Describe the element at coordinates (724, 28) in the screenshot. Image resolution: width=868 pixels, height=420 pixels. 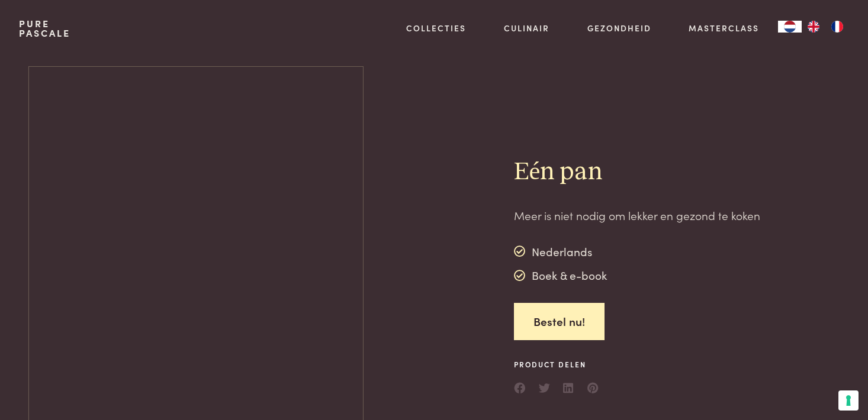
I see `a: Masterclass` at that location.